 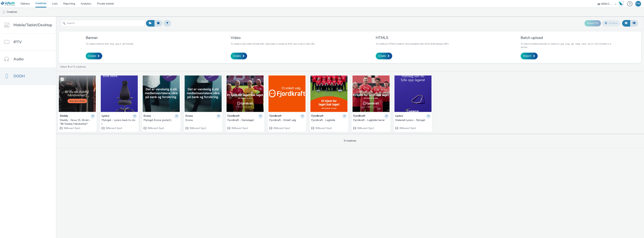 What do you see at coordinates (18, 59) in the screenshot?
I see `span: Audio` at bounding box center [18, 59].